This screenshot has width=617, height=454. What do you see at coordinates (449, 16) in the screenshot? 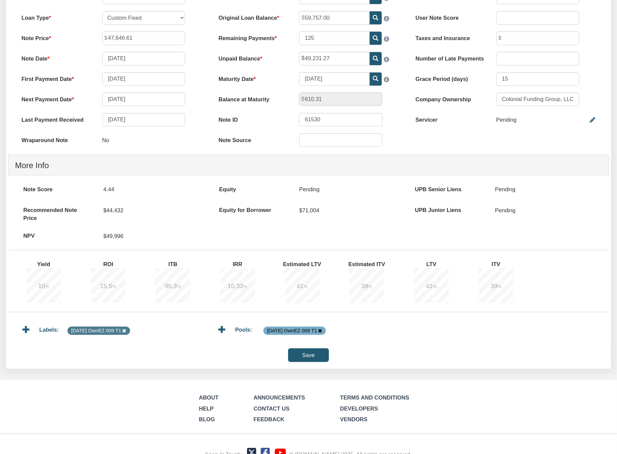
I see `label: User Note Score` at bounding box center [449, 16].